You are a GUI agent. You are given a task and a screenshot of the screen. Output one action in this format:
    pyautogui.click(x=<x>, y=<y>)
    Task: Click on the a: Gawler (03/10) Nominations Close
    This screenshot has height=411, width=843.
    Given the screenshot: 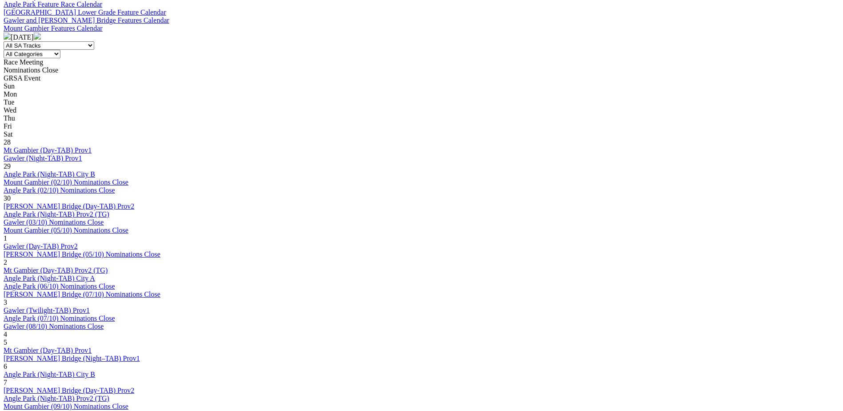 What is the action you would take?
    pyautogui.click(x=53, y=222)
    